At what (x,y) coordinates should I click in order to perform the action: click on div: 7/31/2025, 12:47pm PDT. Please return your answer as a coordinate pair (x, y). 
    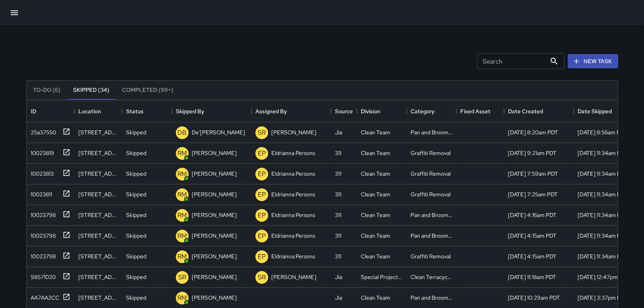
    Looking at the image, I should click on (603, 277).